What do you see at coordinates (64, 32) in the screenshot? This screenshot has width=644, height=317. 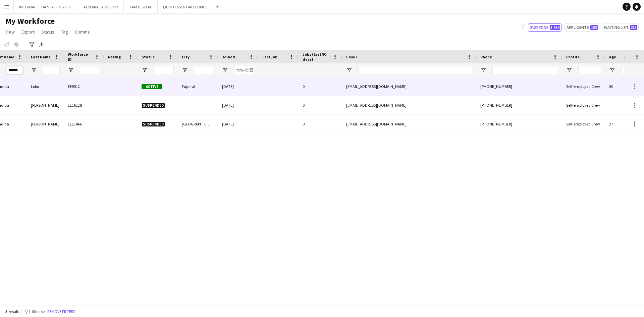 I see `span: Tag` at bounding box center [64, 32].